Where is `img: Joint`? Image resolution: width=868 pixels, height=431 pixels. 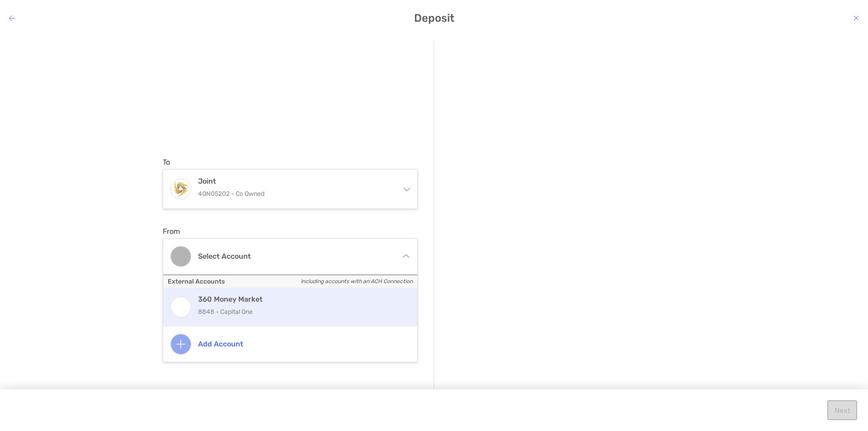 img: Joint is located at coordinates (181, 189).